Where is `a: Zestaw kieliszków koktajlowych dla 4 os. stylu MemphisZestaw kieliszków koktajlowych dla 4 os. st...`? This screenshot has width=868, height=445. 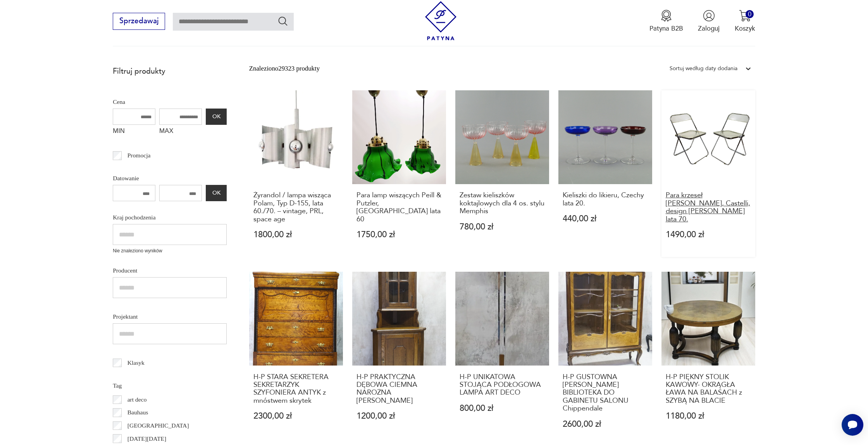
a: Zestaw kieliszków koktajlowych dla 4 os. stylu MemphisZestaw kieliszków koktajlowych dla 4 os. st... is located at coordinates (502, 173).